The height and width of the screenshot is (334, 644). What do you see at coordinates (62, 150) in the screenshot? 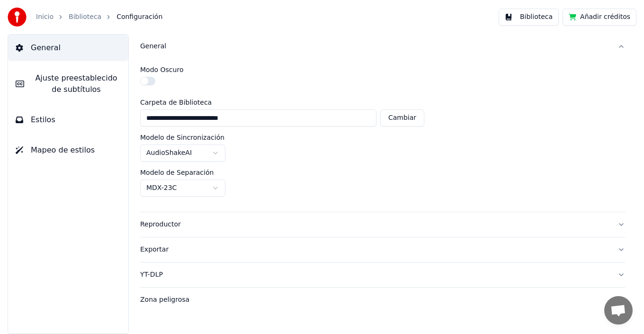
I see `span: Mapeo de estilos` at bounding box center [62, 150].